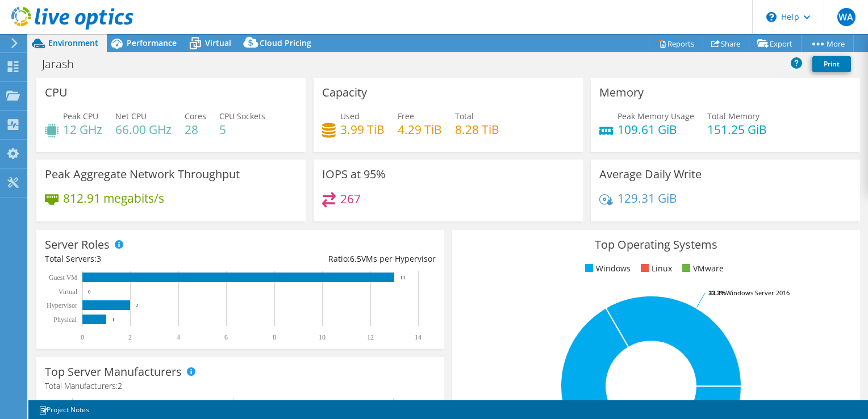  What do you see at coordinates (142, 259) in the screenshot?
I see `div: Total Servers:` at bounding box center [142, 259].